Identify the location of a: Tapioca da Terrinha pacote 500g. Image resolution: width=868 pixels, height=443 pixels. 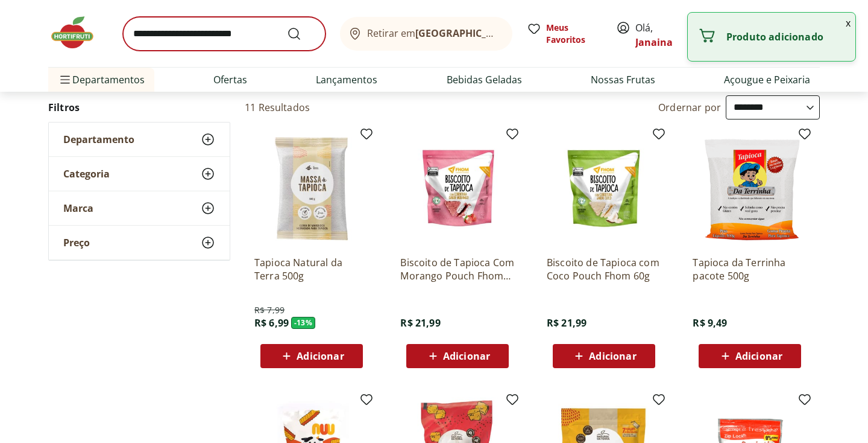
(750, 269).